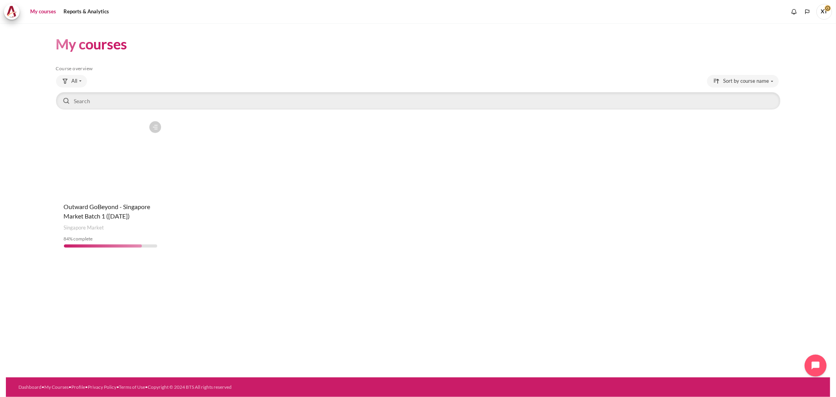 The width and height of the screenshot is (836, 397). I want to click on button: Languages, so click(807, 12).